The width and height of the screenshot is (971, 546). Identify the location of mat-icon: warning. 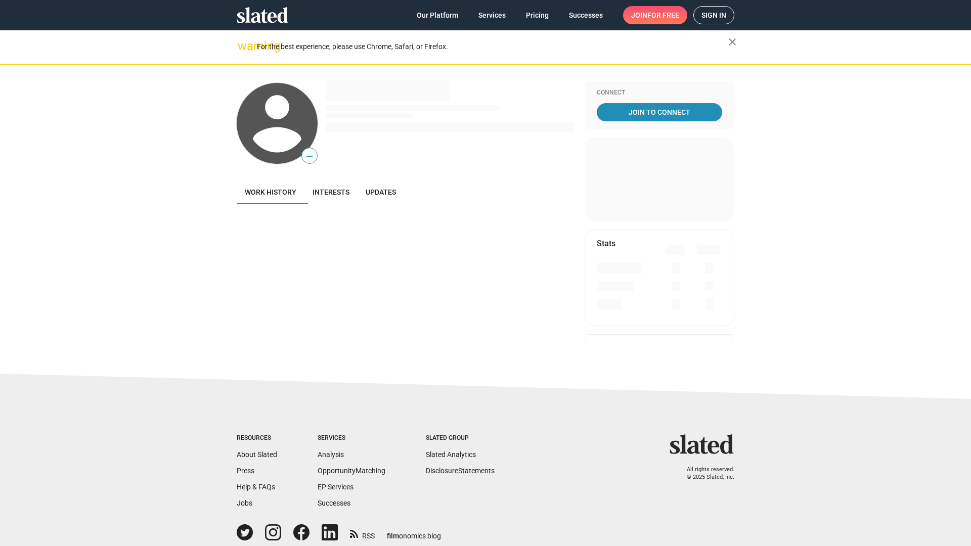
(244, 46).